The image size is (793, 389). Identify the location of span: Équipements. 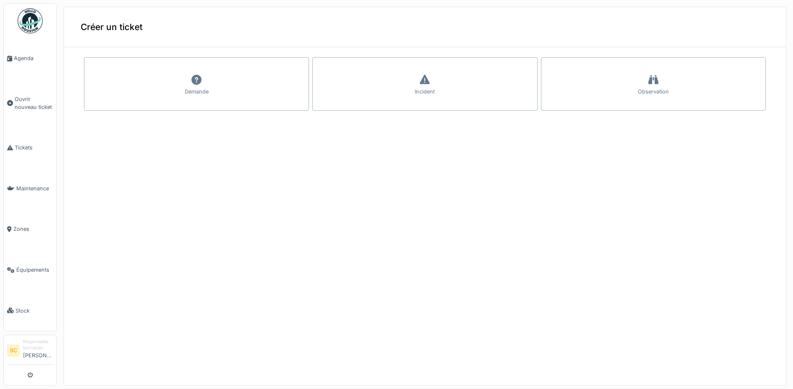
(35, 270).